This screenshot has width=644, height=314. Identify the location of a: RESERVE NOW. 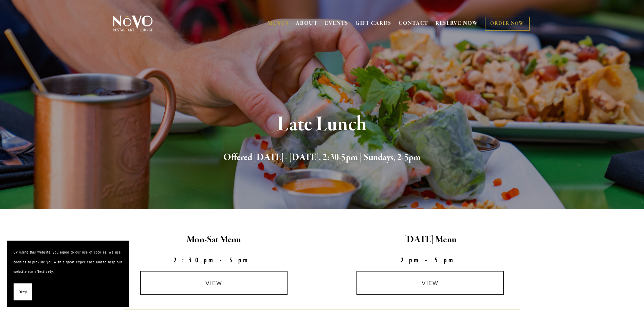
(457, 24).